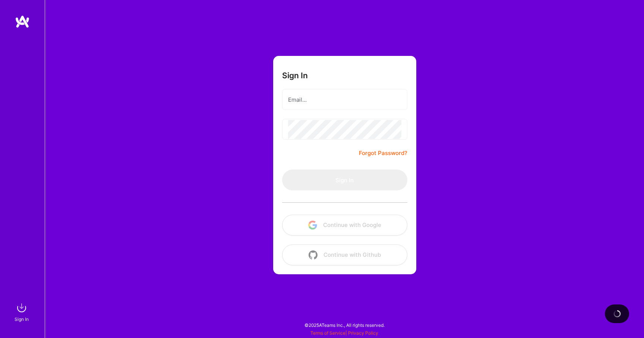 The image size is (644, 338). What do you see at coordinates (21, 319) in the screenshot?
I see `div: Sign In` at bounding box center [21, 319].